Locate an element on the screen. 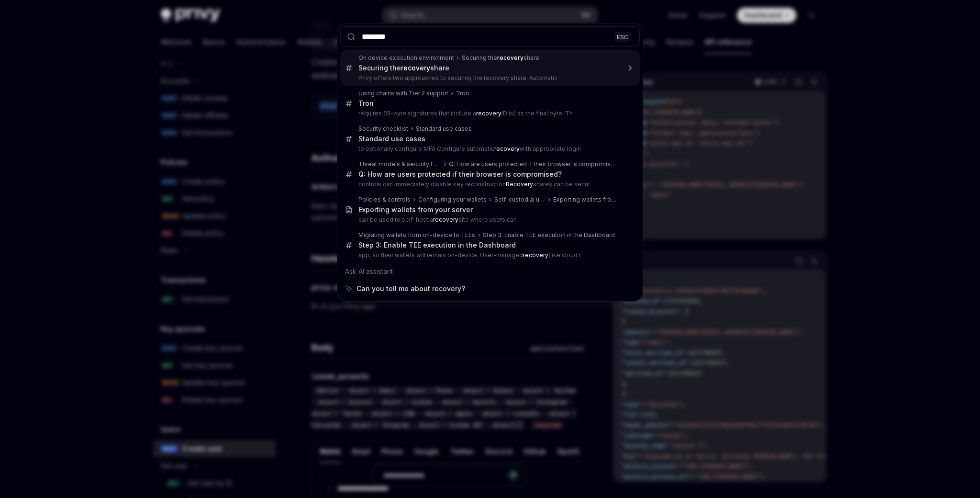  p: requires 65-byte signatures that include a ID (v) as the final byte. Th is located at coordinates (490, 114).